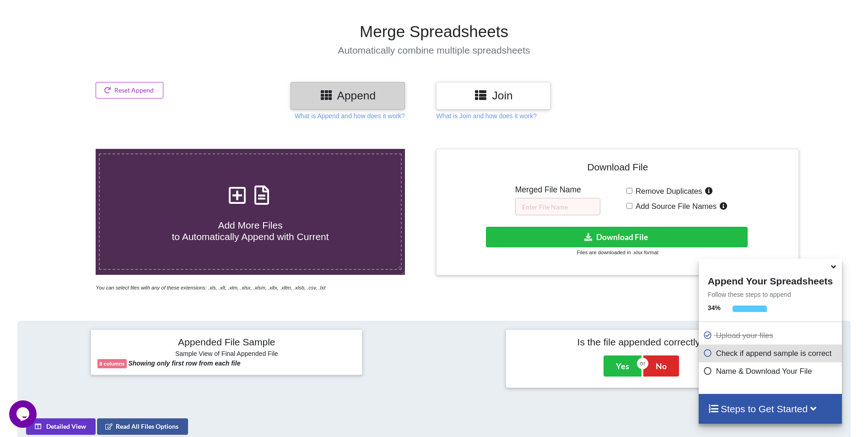 This screenshot has height=437, width=868. What do you see at coordinates (348, 95) in the screenshot?
I see `h3: Append` at bounding box center [348, 95].